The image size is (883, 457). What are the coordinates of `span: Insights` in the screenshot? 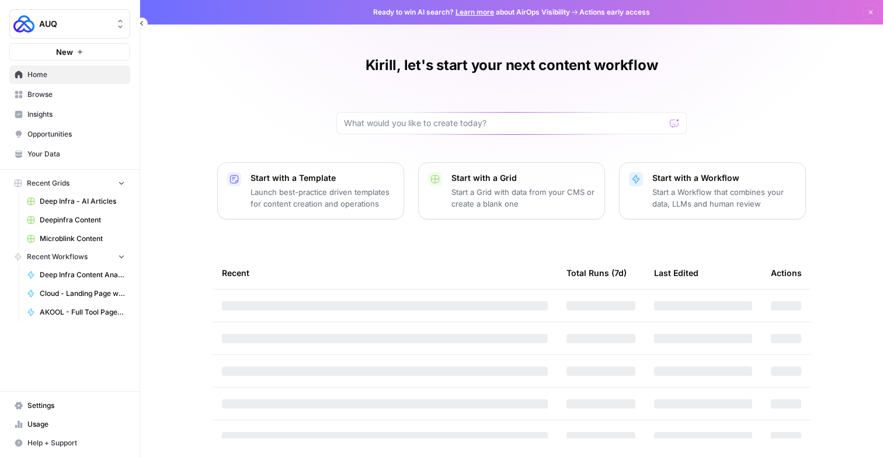 It's located at (76, 114).